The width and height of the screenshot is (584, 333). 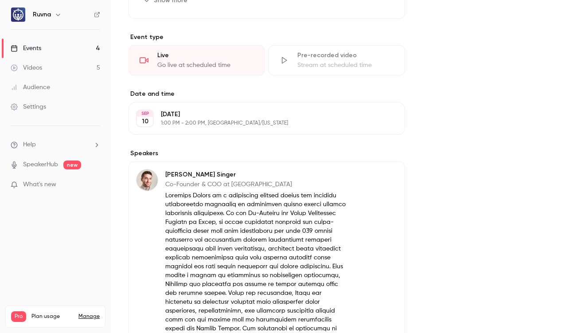 What do you see at coordinates (42, 15) in the screenshot?
I see `h6: Ruvna` at bounding box center [42, 15].